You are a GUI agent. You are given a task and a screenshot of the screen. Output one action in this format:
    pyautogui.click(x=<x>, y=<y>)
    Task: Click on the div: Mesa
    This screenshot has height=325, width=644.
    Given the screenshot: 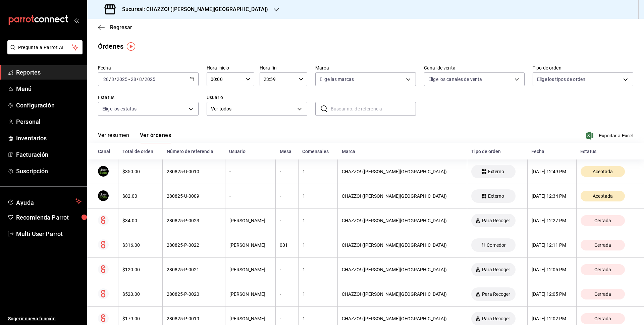 What is the action you would take?
    pyautogui.click(x=287, y=151)
    